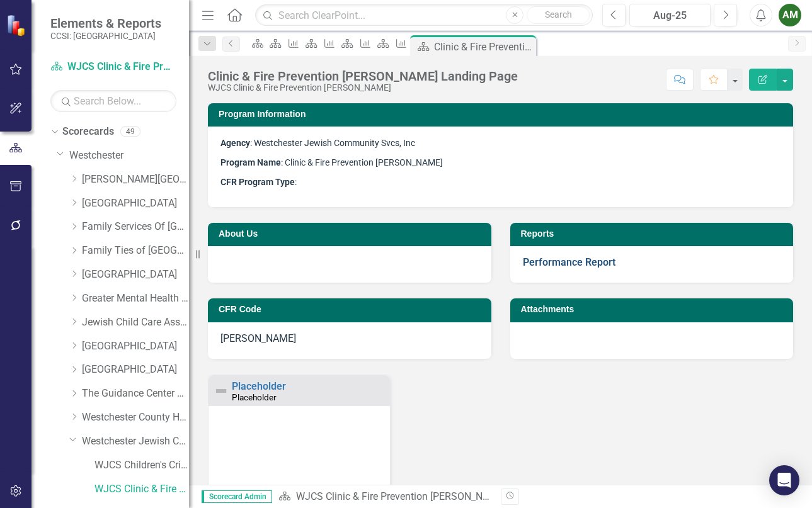  What do you see at coordinates (670, 15) in the screenshot?
I see `div: Aug-25` at bounding box center [670, 15].